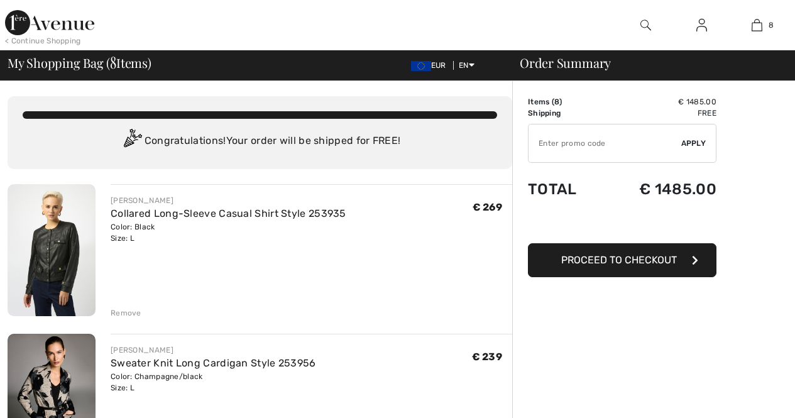  Describe the element at coordinates (487, 356) in the screenshot. I see `span: € 239` at that location.